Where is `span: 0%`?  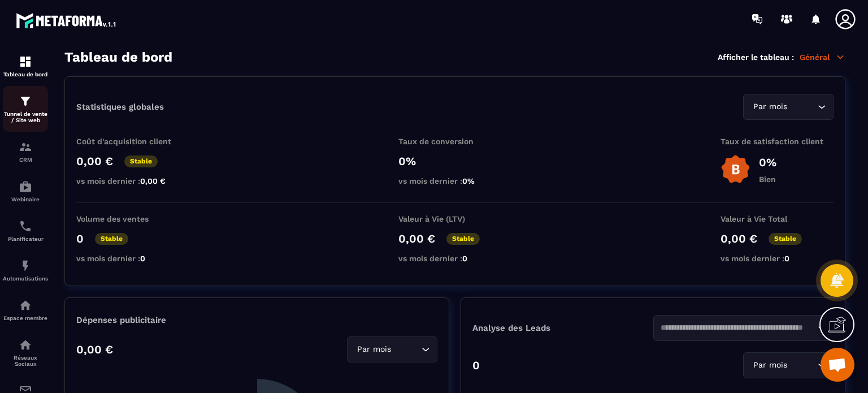
span: 0% is located at coordinates (468, 181).